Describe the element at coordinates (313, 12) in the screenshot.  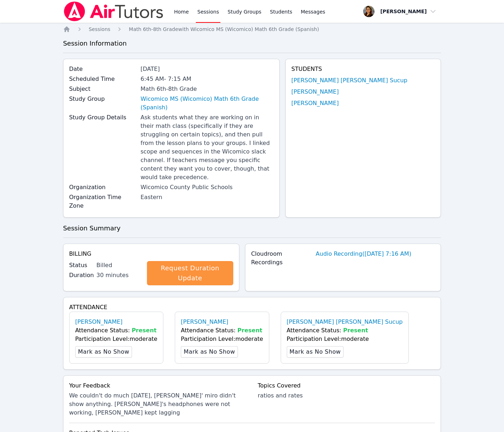
I see `span: Messages` at that location.